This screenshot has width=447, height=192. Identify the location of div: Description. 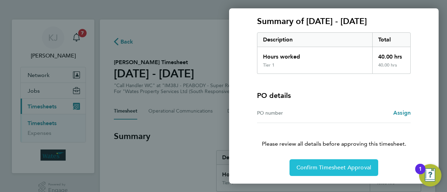
(315, 40).